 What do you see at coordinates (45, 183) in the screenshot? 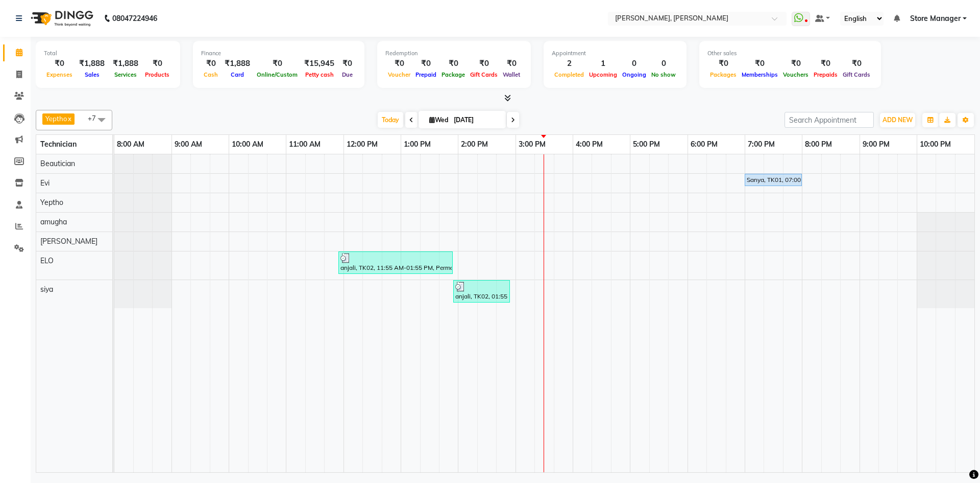
I see `span: Evi` at bounding box center [45, 183].